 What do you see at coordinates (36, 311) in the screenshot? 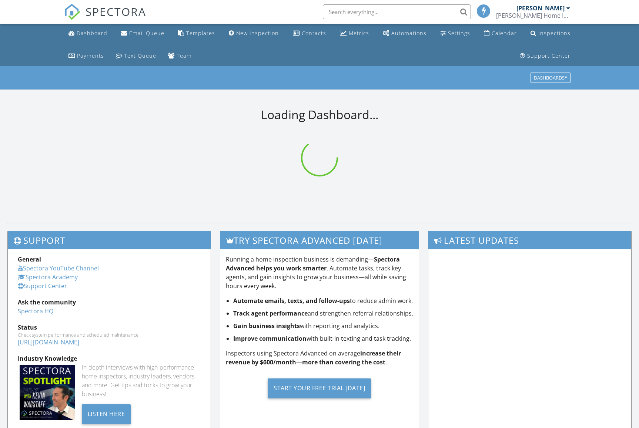
I see `a: Spectora HQ` at bounding box center [36, 311].